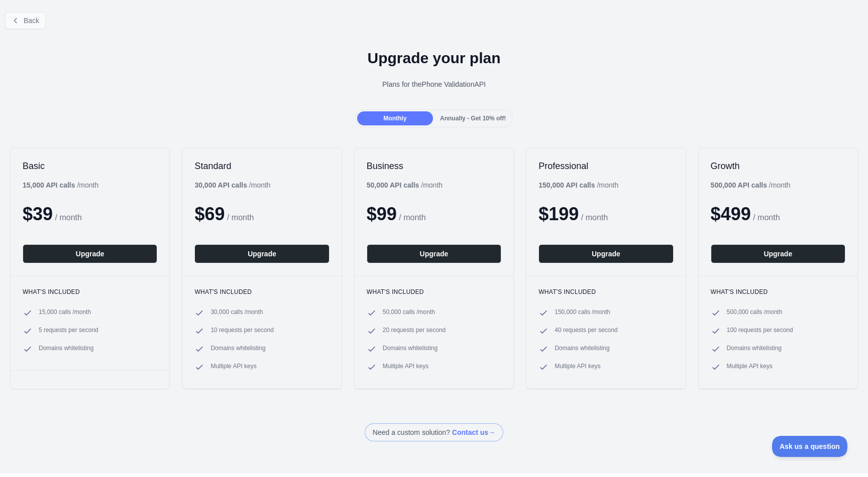 This screenshot has width=868, height=477. I want to click on span: $ 99, so click(382, 214).